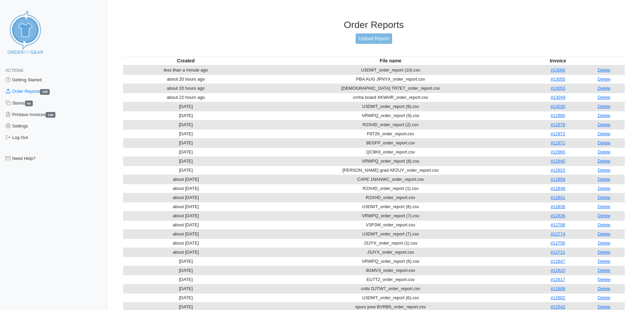 This screenshot has height=310, width=644. I want to click on a: #12826, so click(558, 216).